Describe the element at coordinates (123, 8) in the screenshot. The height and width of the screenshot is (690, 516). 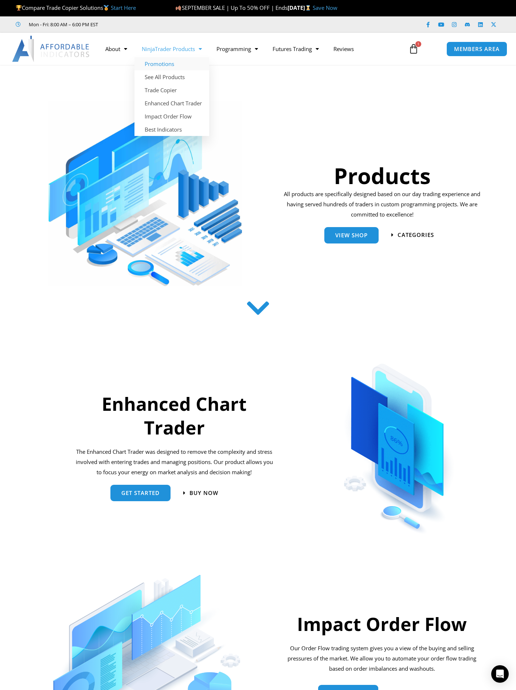
I see `a: Start Here` at that location.